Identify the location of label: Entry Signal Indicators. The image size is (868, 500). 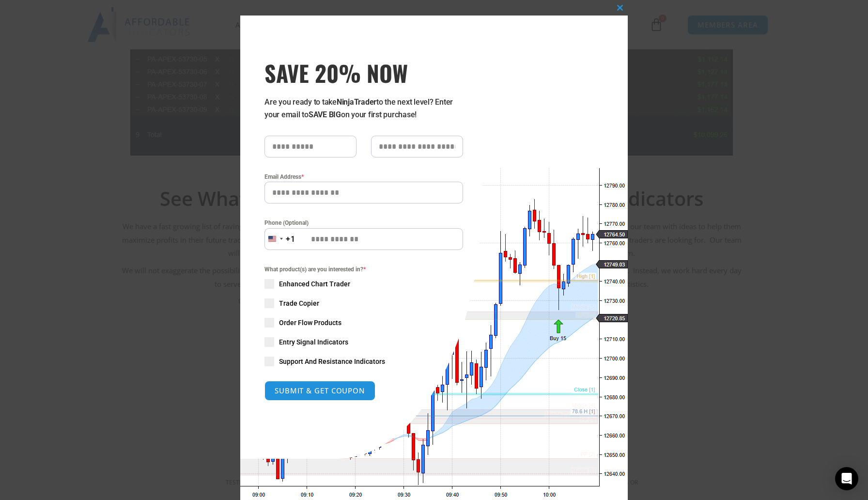
(364, 342).